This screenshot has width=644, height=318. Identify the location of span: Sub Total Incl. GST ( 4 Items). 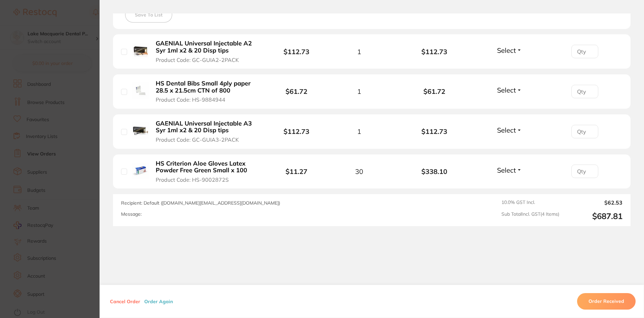
(530, 216).